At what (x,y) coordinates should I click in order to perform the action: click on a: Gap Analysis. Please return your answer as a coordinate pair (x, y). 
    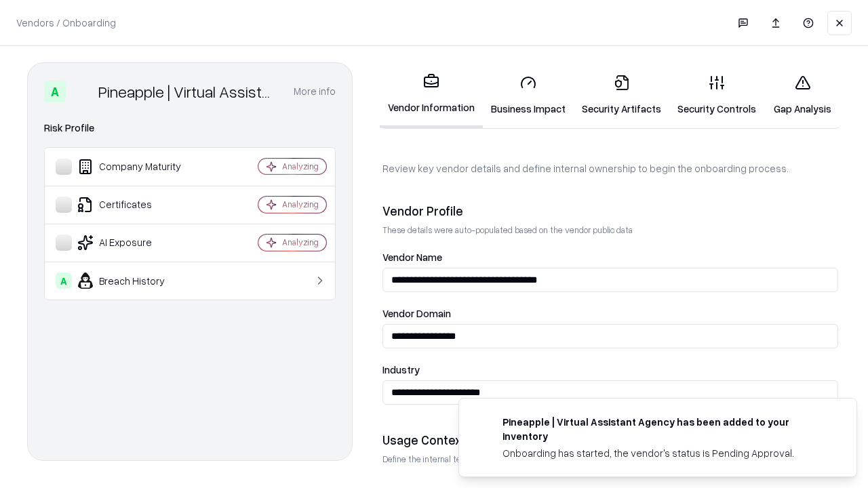
    Looking at the image, I should click on (802, 95).